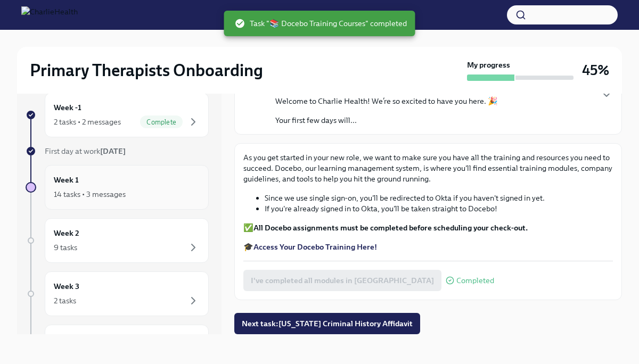 The image size is (639, 364). What do you see at coordinates (117, 241) in the screenshot?
I see `a: Week 29 tasks` at bounding box center [117, 241].